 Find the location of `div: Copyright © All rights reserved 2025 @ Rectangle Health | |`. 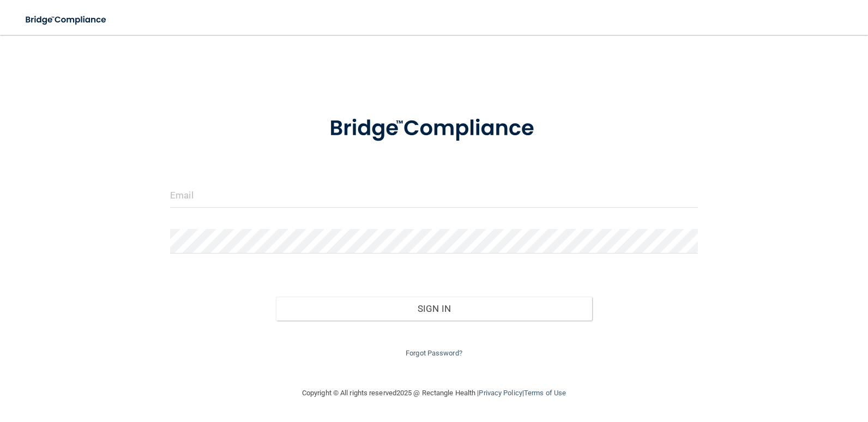

div: Copyright © All rights reserved 2025 @ Rectangle Health | | is located at coordinates (434, 393).